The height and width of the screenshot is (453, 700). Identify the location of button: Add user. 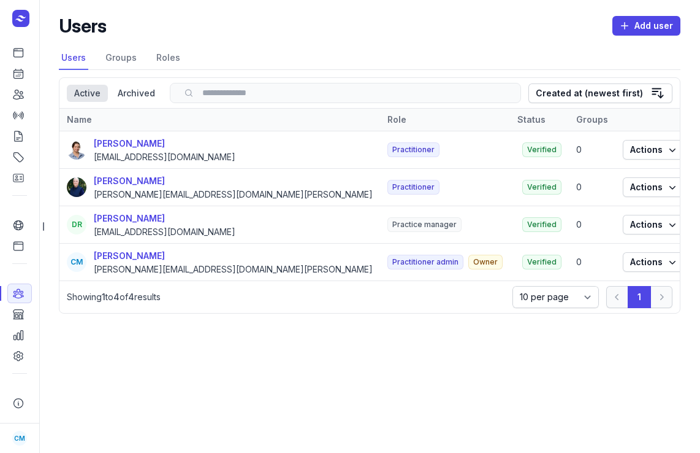
(646, 26).